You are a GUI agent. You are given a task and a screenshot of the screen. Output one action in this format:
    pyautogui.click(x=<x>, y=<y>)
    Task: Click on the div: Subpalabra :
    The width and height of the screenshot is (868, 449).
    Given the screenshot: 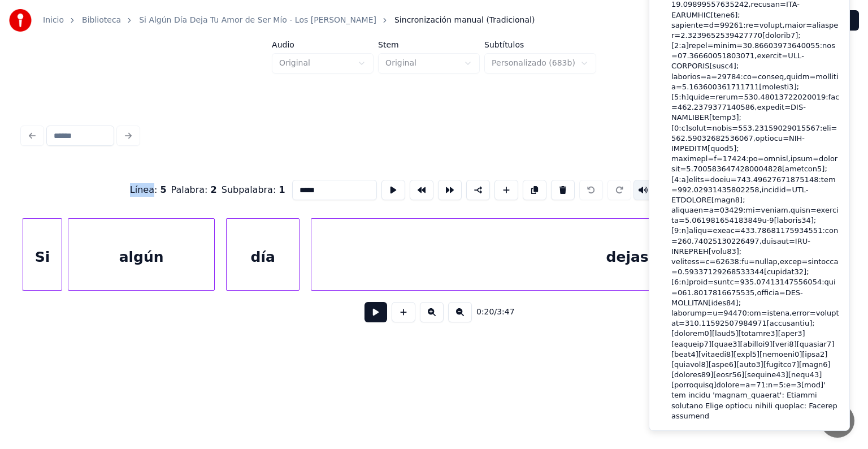 What is the action you would take?
    pyautogui.click(x=253, y=190)
    